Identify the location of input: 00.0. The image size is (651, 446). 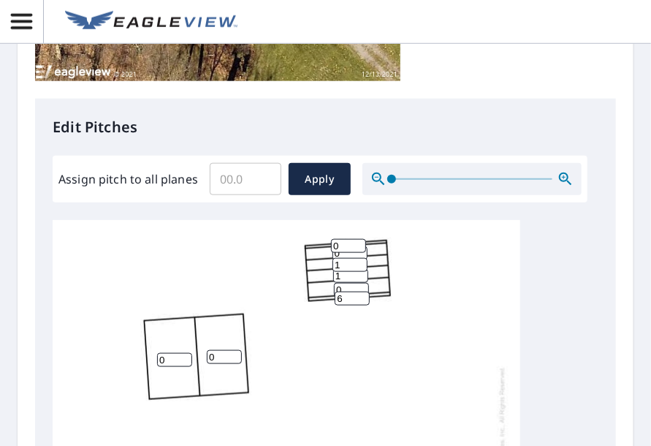
(245, 179).